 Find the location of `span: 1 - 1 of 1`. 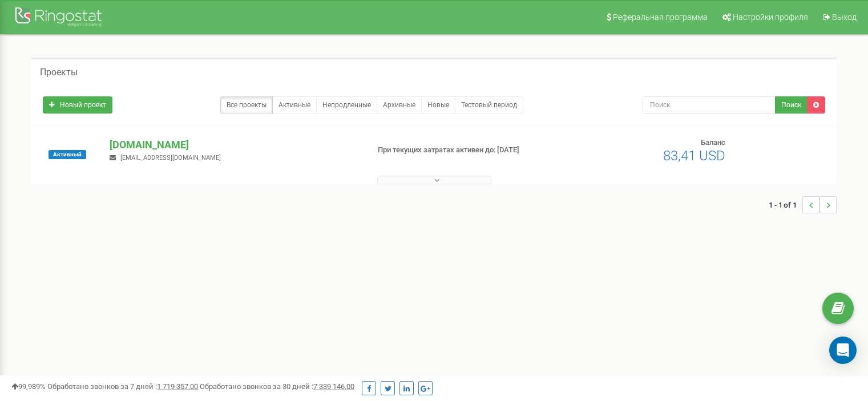

span: 1 - 1 of 1 is located at coordinates (785, 205).